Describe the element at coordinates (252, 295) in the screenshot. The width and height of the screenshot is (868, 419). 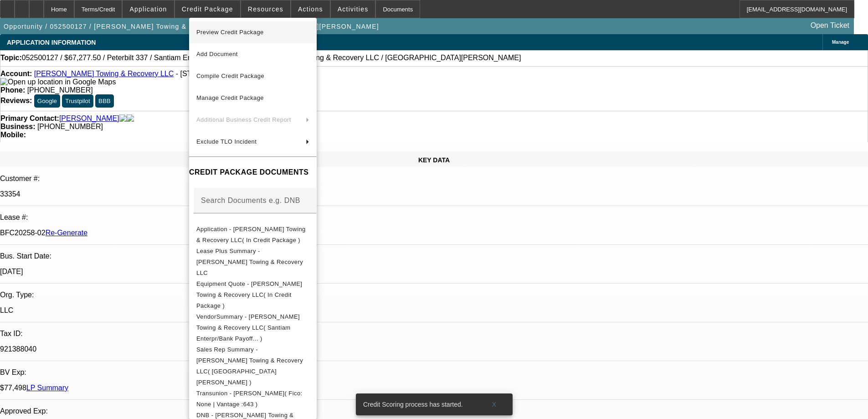
I see `button: Equipment Quote - Gaeta Towing & Recovery LLC( In Credit Package )` at that location.